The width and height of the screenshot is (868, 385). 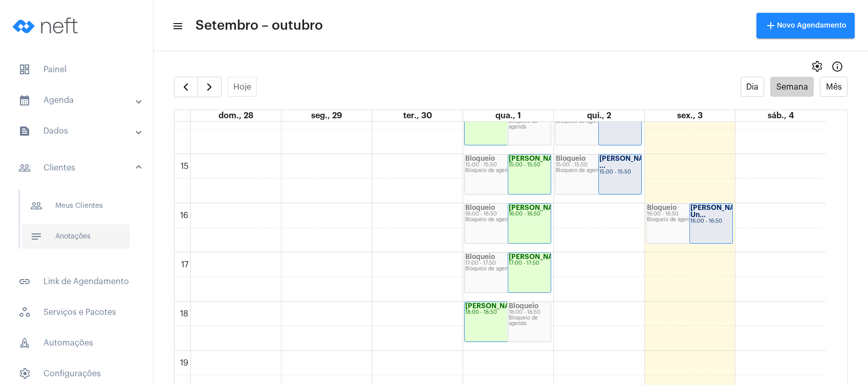 What do you see at coordinates (816, 66) in the screenshot?
I see `button: settings` at bounding box center [816, 66].